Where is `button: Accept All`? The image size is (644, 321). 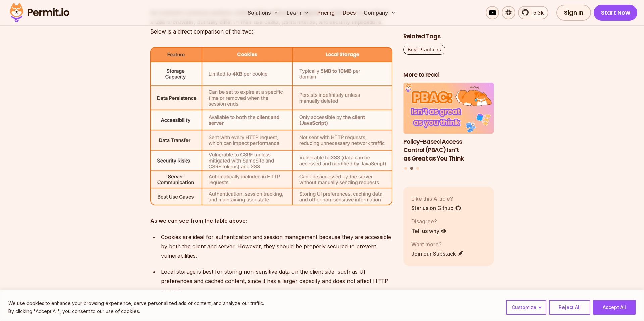 button: Accept All is located at coordinates (614, 307).